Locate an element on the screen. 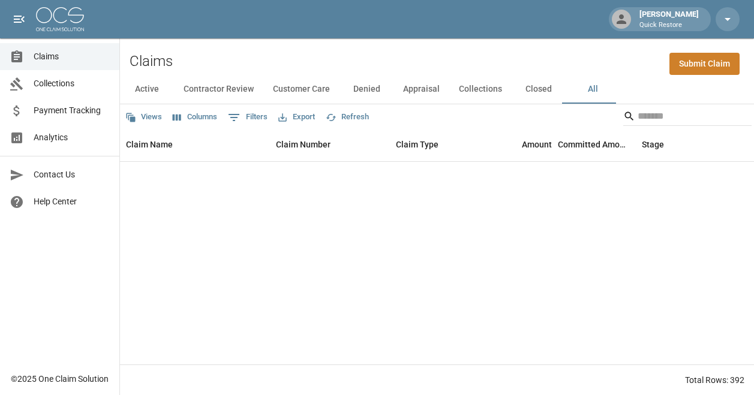  button: Contractor Review is located at coordinates (218, 89).